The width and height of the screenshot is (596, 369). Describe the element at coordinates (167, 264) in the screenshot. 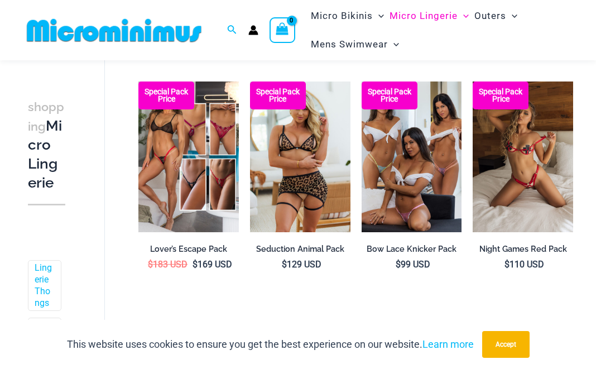

I see `bdi: 183 USD` at that location.